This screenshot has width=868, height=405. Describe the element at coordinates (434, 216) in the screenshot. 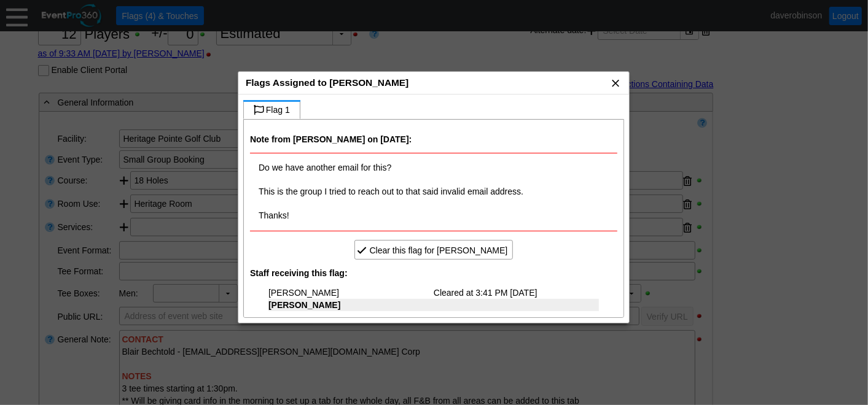

I see `div: Thanks!` at that location.